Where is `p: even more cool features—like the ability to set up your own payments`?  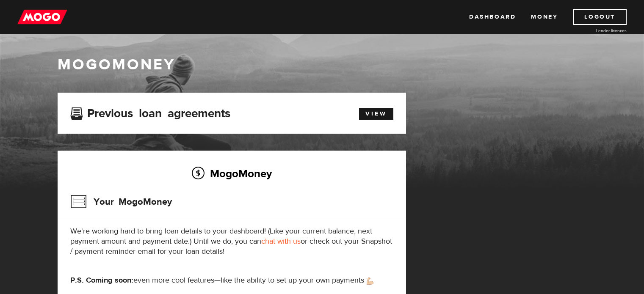 p: even more cool features—like the ability to set up your own payments is located at coordinates (232, 280).